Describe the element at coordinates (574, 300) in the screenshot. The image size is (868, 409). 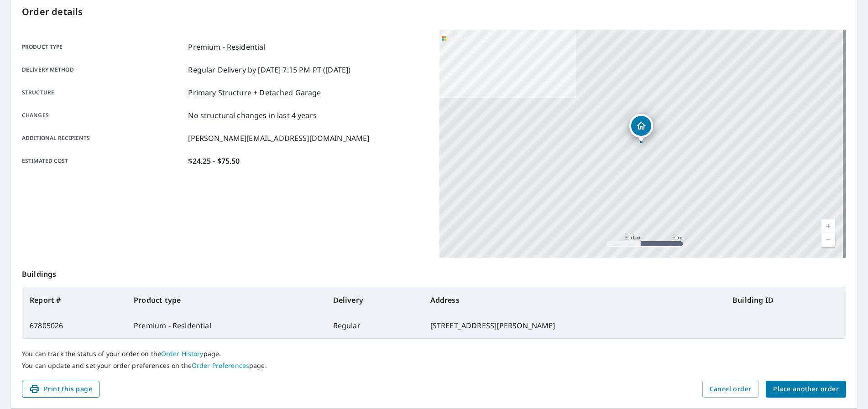
I see `th: Address` at that location.